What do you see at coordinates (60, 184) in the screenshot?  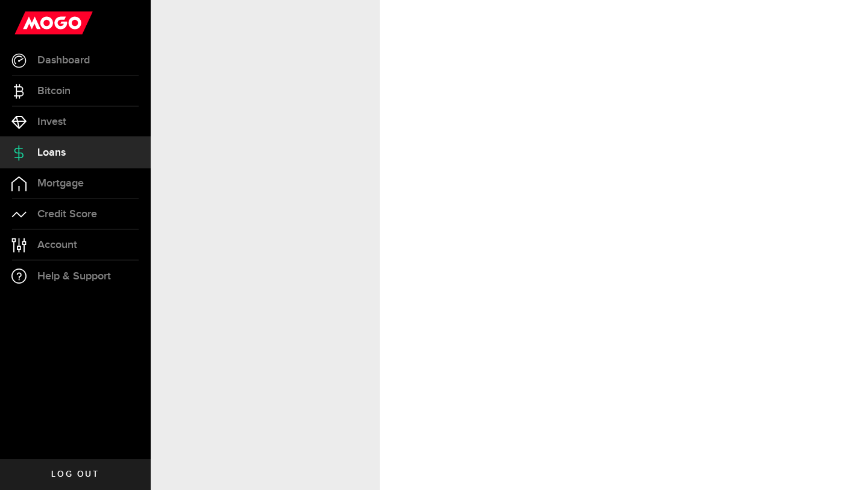 I see `span: Mortgage` at bounding box center [60, 184].